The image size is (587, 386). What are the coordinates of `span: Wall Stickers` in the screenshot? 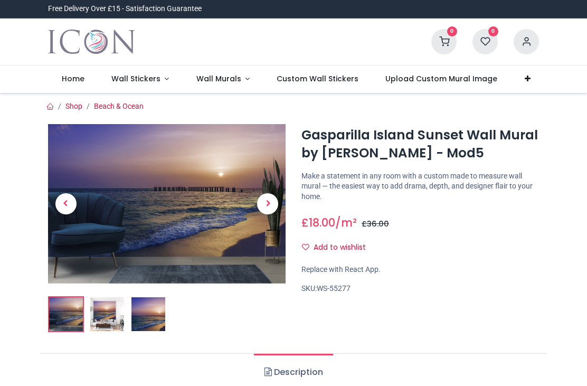 It's located at (136, 79).